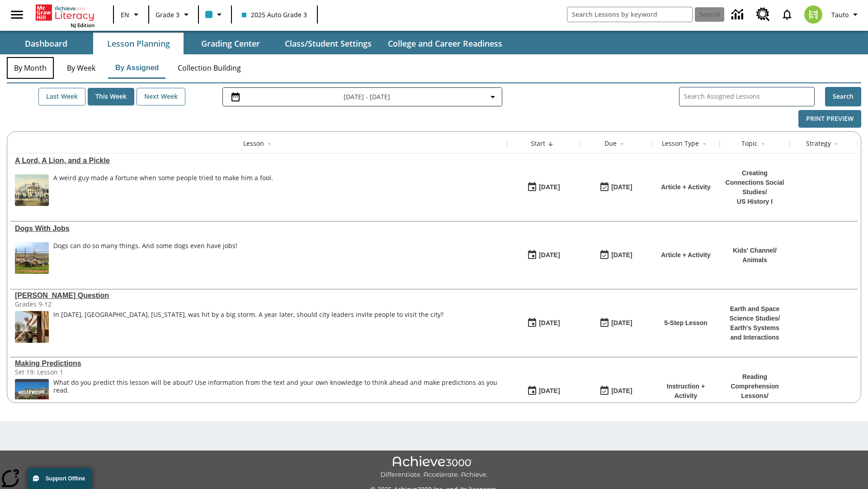 The height and width of the screenshot is (489, 868). I want to click on div: Lesson, so click(253, 144).